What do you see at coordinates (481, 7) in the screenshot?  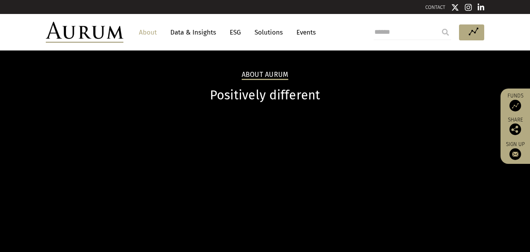 I see `img: Linkedin icon` at bounding box center [481, 7].